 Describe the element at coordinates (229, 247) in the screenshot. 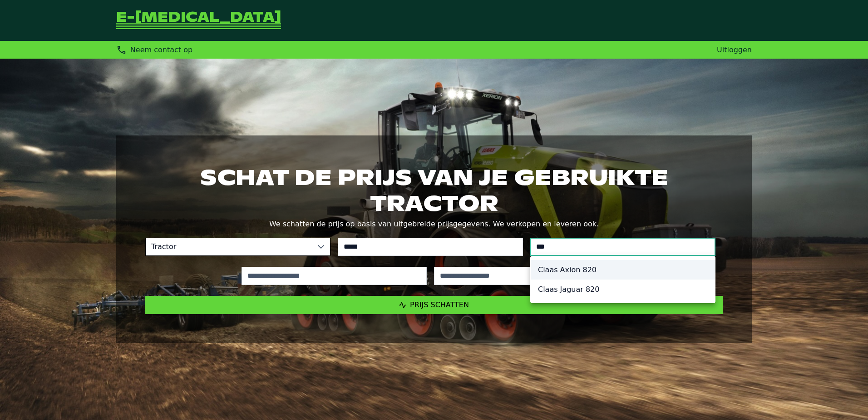

I see `span: Tractor` at that location.